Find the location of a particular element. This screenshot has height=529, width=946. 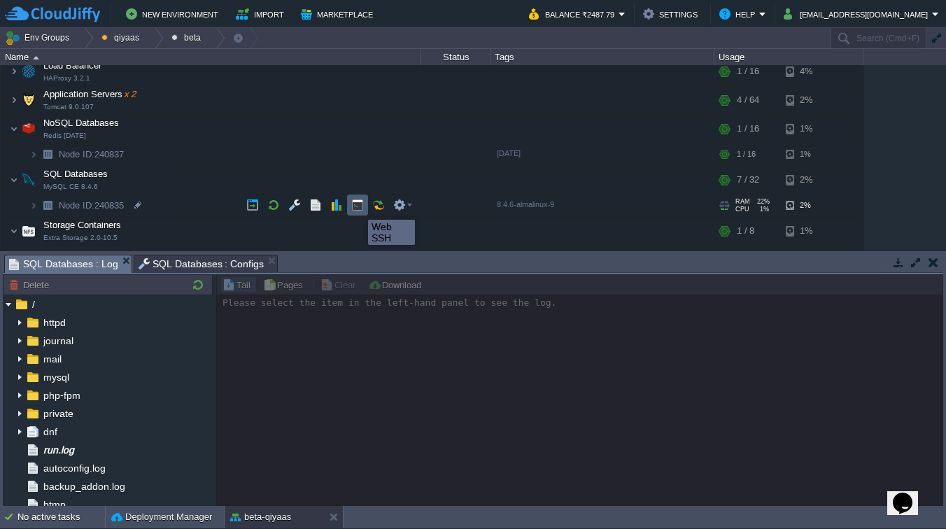

div: Tags is located at coordinates (603, 57).